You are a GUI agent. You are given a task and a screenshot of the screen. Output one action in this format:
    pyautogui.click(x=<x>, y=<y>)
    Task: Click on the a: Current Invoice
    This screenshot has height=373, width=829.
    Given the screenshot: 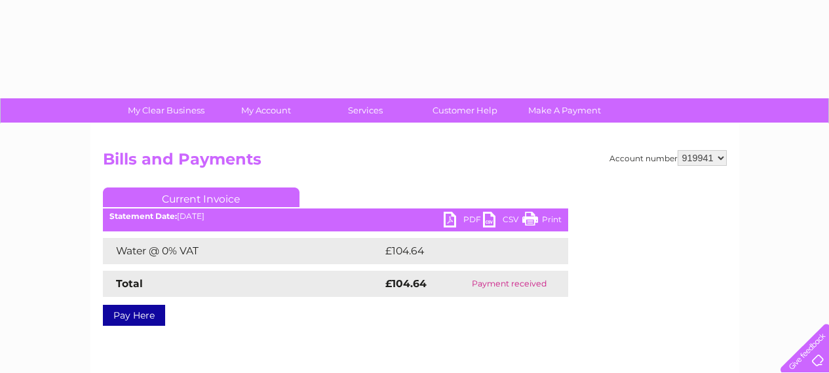 What is the action you would take?
    pyautogui.click(x=201, y=197)
    